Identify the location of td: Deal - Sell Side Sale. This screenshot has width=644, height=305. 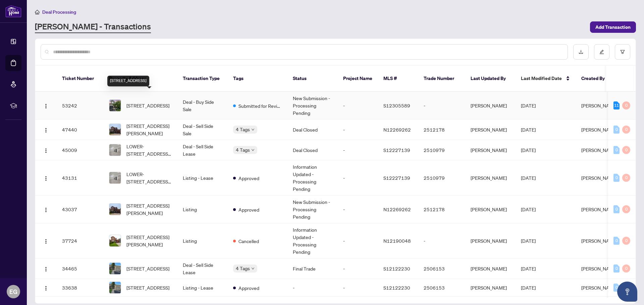
(203, 130).